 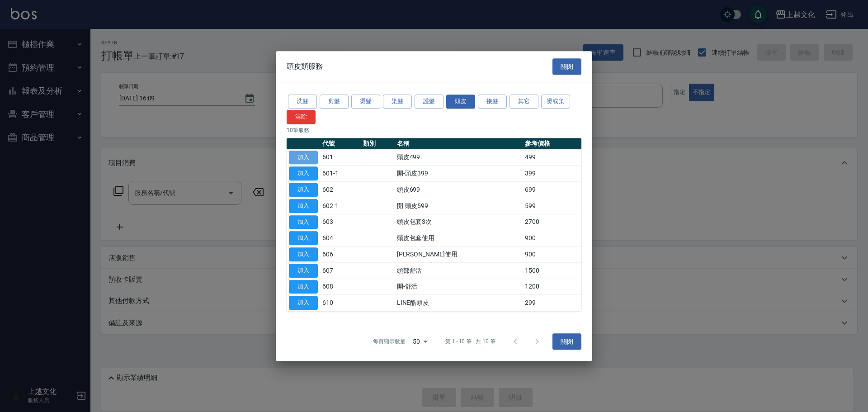 I want to click on td: 602-1, so click(x=340, y=206).